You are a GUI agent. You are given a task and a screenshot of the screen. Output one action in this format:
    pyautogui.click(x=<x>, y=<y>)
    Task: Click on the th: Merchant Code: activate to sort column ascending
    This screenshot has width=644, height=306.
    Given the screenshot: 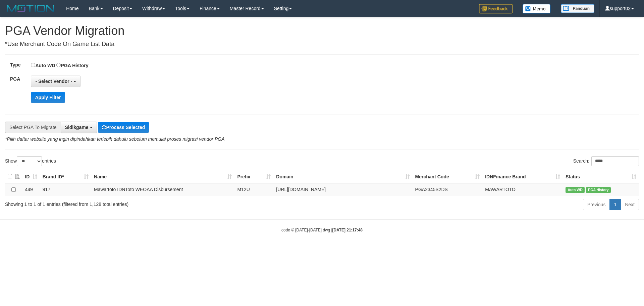 What is the action you would take?
    pyautogui.click(x=447, y=176)
    